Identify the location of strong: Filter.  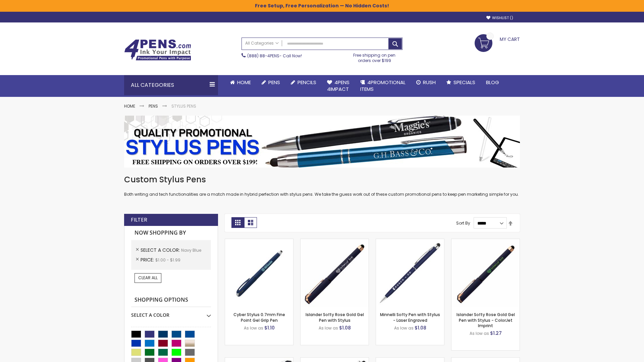
(139, 220).